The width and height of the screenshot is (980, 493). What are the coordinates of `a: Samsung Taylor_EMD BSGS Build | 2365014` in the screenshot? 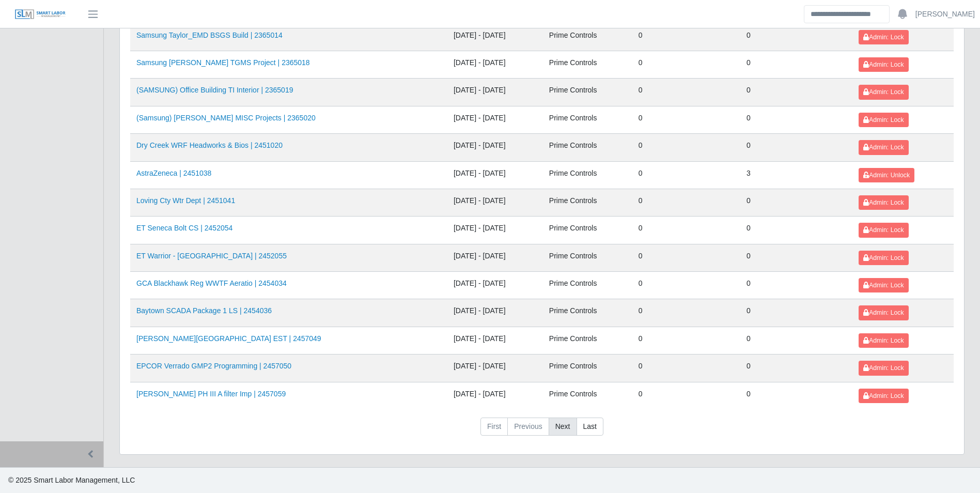 It's located at (209, 35).